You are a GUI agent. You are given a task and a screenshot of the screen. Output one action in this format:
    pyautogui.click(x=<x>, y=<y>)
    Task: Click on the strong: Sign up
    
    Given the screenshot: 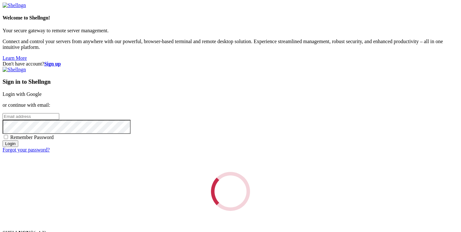 What is the action you would take?
    pyautogui.click(x=52, y=64)
    